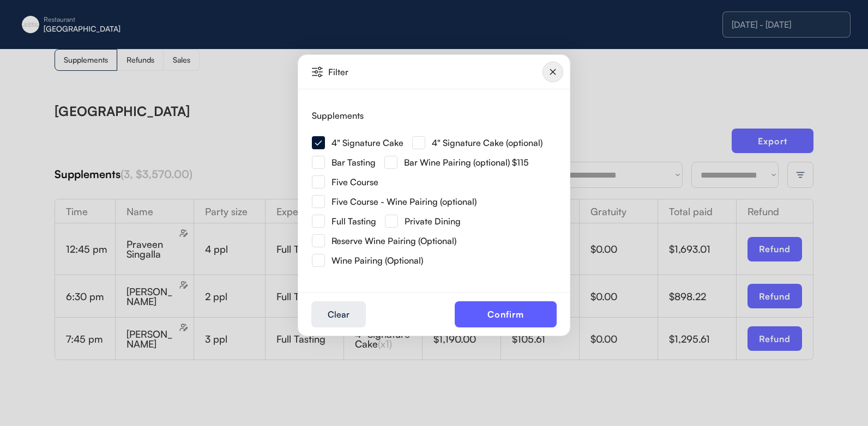 The image size is (868, 426). What do you see at coordinates (354, 221) in the screenshot?
I see `div: Full Tasting` at bounding box center [354, 221].